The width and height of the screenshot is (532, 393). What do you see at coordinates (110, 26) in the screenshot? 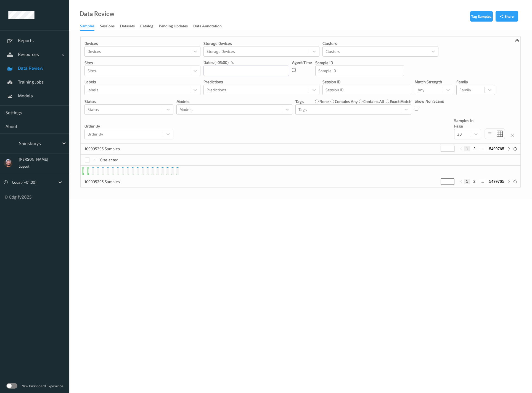
I see `a: Sessions` at bounding box center [110, 26].